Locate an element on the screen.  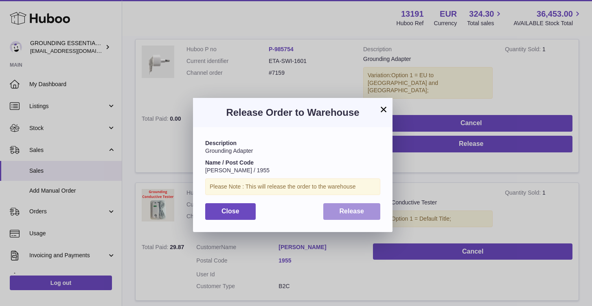
span: Grounding Adapter is located at coordinates (229, 151).